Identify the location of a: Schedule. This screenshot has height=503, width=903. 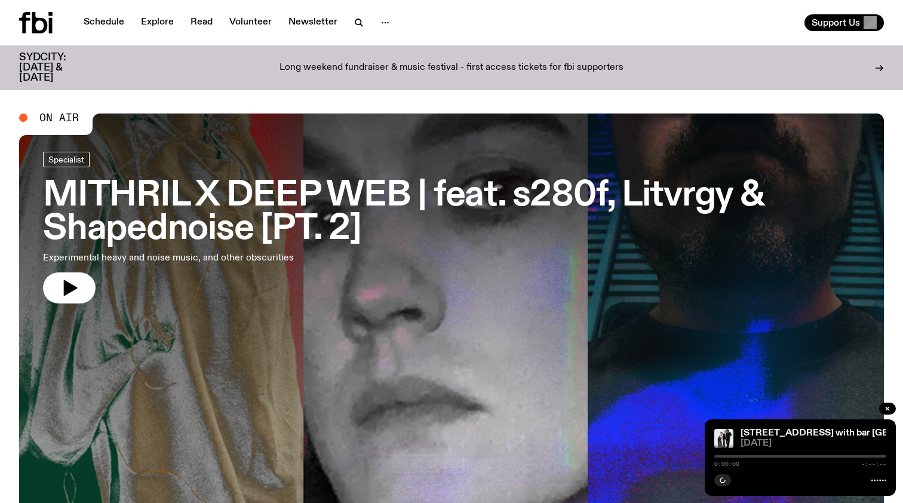
(104, 23).